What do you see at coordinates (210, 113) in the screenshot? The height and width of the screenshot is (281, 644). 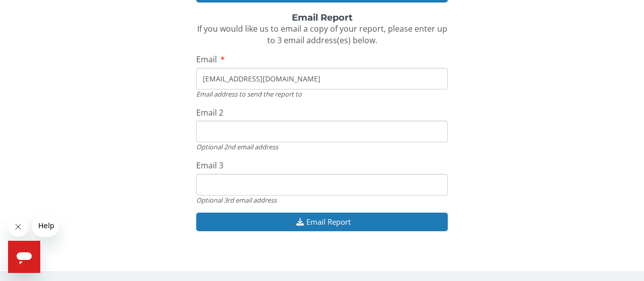 I see `span: Email 2` at bounding box center [210, 113].